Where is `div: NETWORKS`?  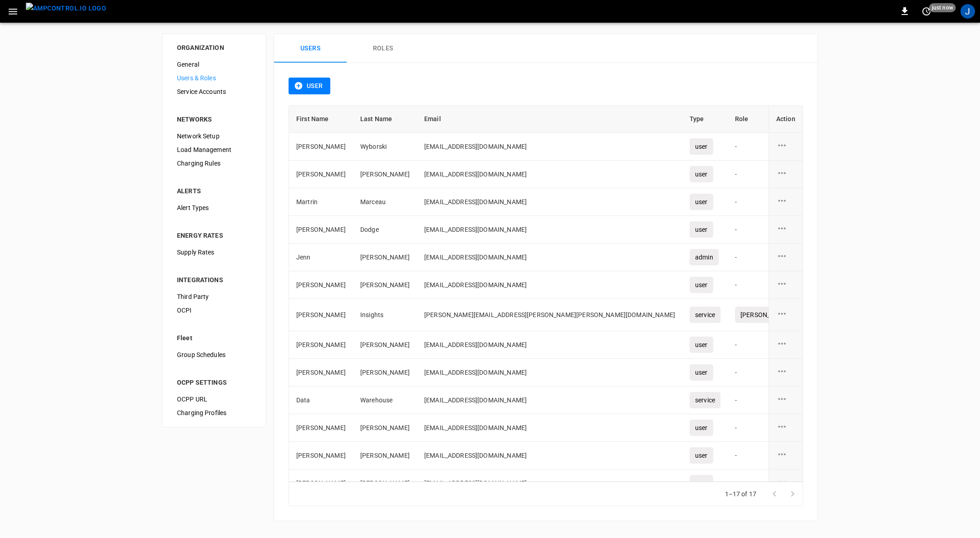
div: NETWORKS is located at coordinates (214, 120).